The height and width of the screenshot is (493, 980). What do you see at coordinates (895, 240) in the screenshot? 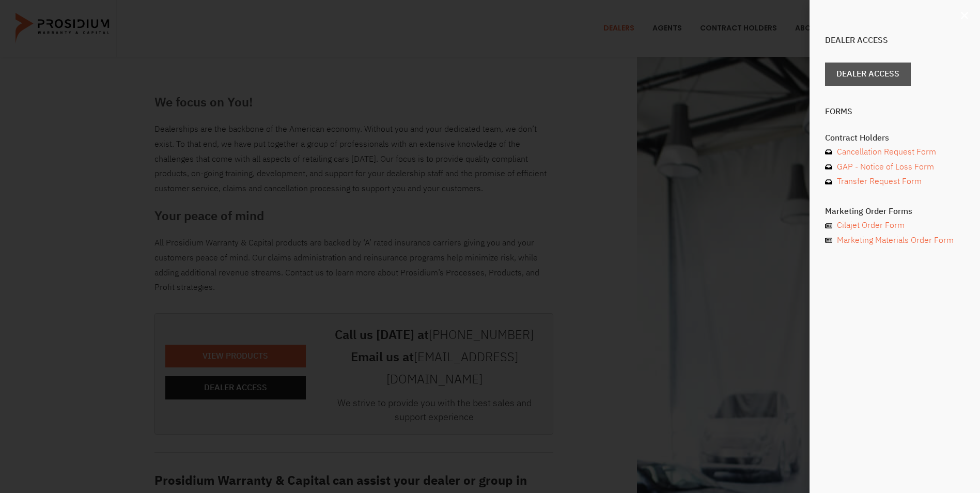
I see `a: Marketing Materials Order Form` at bounding box center [895, 240].